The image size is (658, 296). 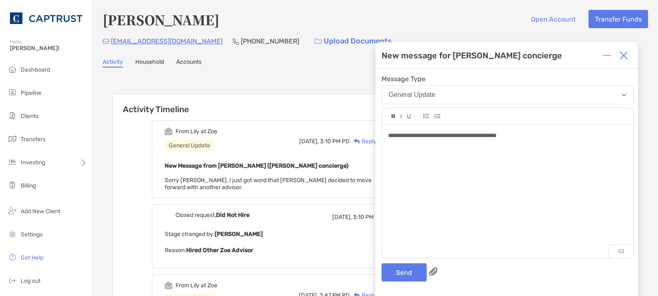 What do you see at coordinates (106, 41) in the screenshot?
I see `img: Email Icon` at bounding box center [106, 41].